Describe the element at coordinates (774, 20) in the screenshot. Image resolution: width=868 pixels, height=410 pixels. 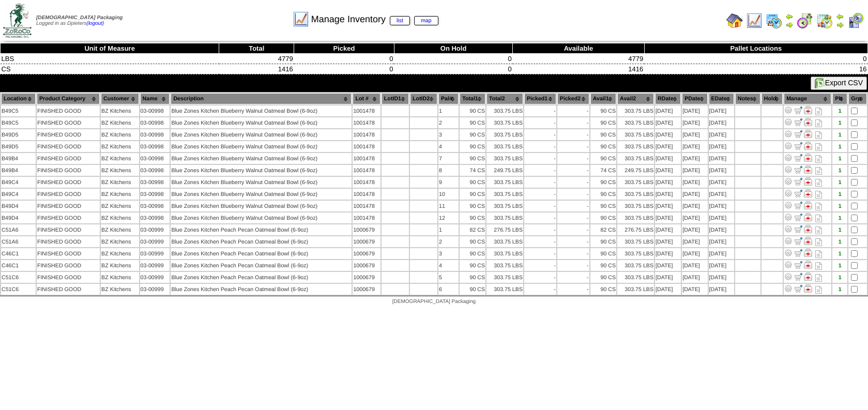
I see `img: calendarprod.gif` at that location.